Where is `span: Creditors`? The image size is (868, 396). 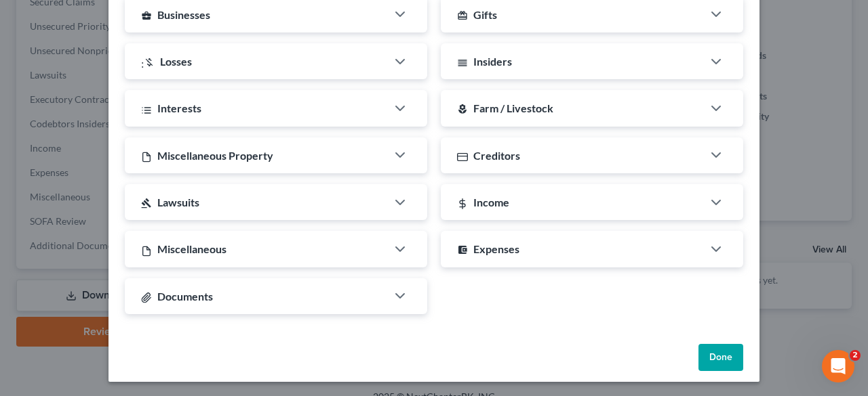
span: Creditors is located at coordinates (496, 155).